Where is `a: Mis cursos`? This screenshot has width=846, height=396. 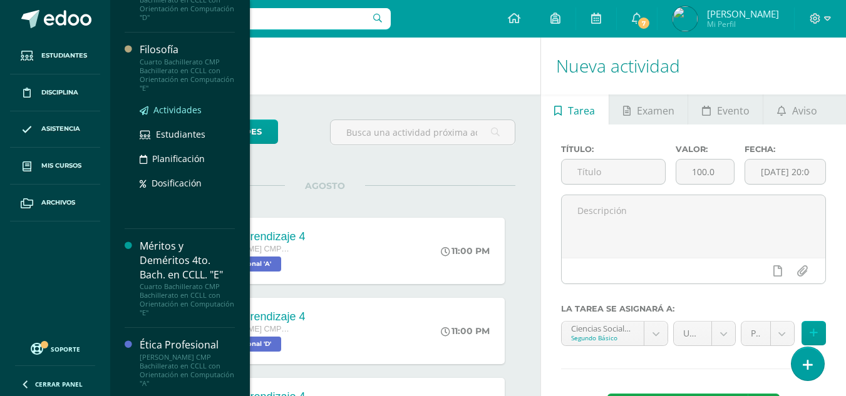
a: Mis cursos is located at coordinates (55, 166).